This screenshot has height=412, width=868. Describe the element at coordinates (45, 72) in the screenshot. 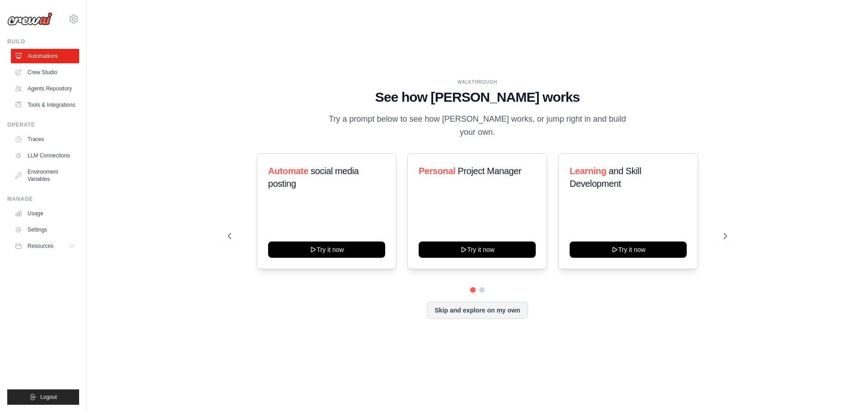

I see `a: Crew Studio` at that location.